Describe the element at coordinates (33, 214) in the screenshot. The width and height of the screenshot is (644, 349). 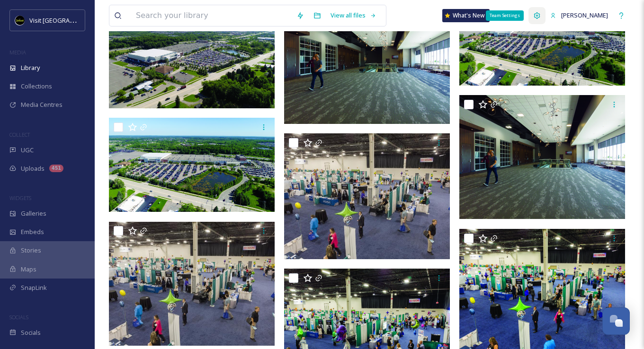
I see `span: Galleries` at that location.